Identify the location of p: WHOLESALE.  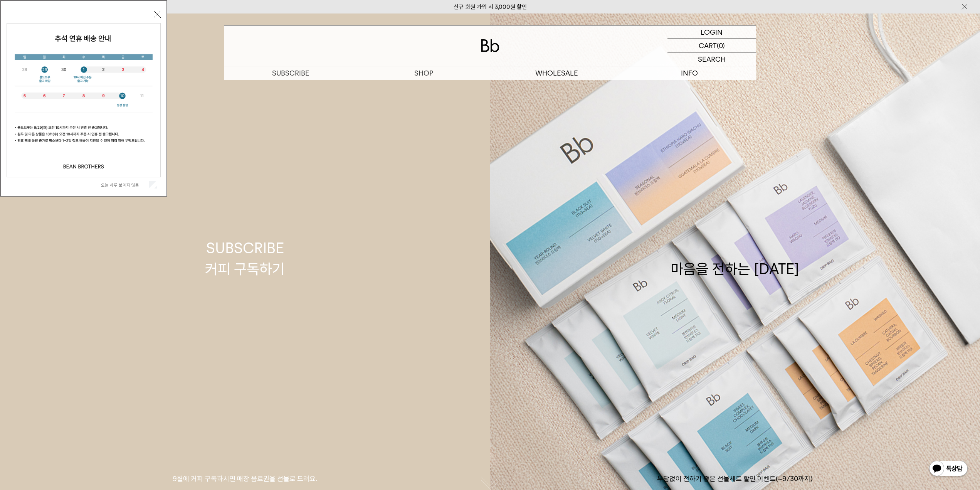
(556, 73).